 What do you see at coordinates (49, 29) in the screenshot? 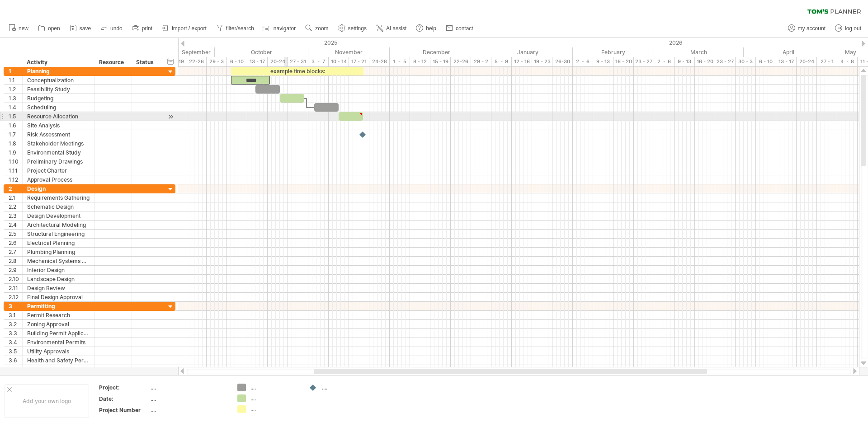
I see `a: open` at bounding box center [49, 29].